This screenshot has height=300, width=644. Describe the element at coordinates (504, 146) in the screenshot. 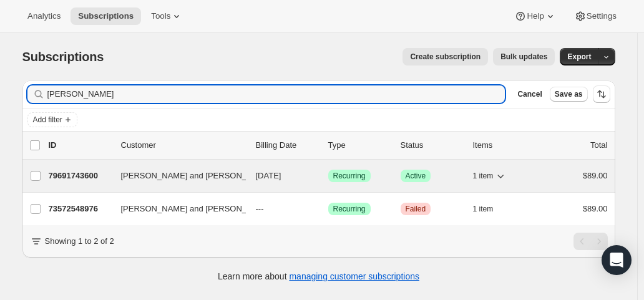

I see `div: Items` at that location.